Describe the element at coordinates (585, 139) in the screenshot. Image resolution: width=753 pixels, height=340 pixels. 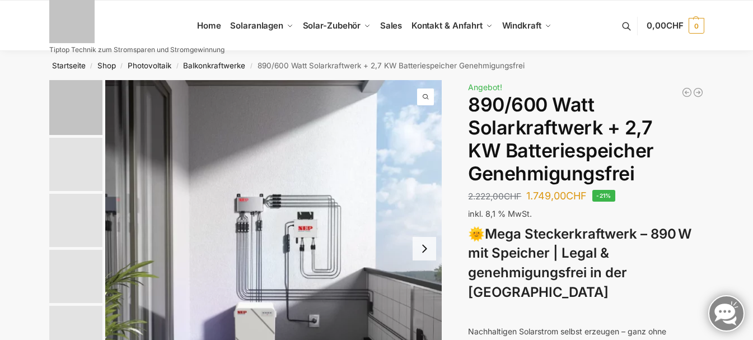
I see `h1: 890/600 Watt Solarkraftwerk + 2,7 KW Batteriespeicher Genehmigungsfrei` at that location.